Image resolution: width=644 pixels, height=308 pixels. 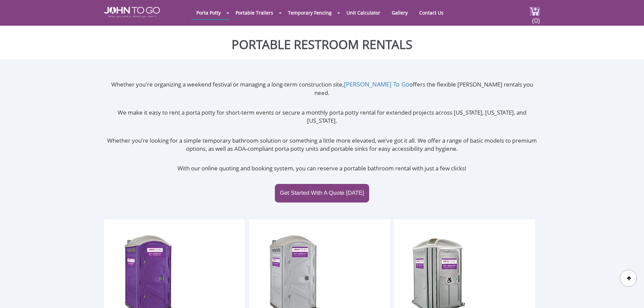 I want to click on a: Gallery, so click(x=400, y=13).